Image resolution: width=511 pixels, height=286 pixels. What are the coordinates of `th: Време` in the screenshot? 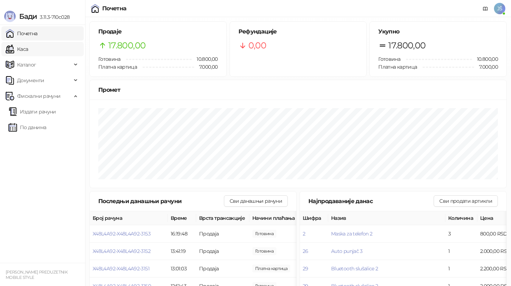 It's located at (182, 218).